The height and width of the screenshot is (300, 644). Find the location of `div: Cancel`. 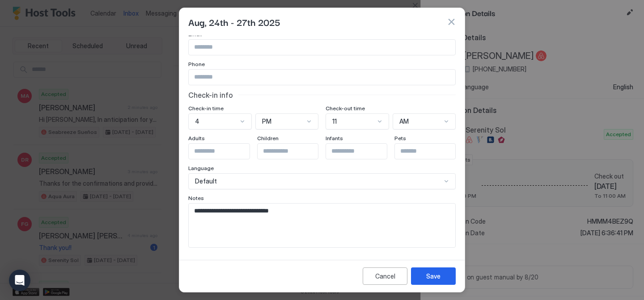

div: Cancel is located at coordinates (385, 276).